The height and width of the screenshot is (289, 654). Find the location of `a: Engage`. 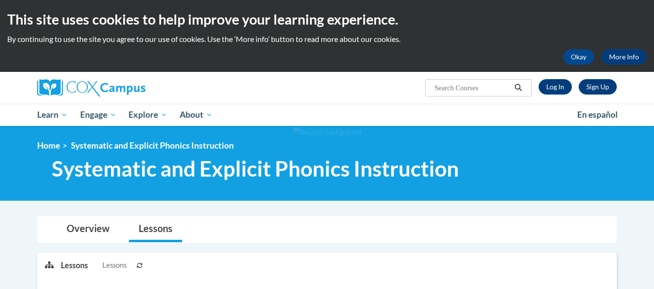

a: Engage is located at coordinates (98, 115).